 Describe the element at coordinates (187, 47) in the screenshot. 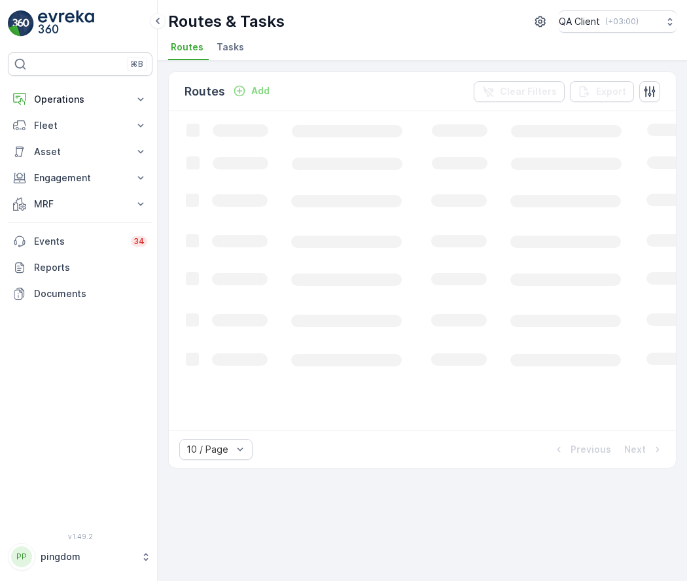

I see `span: Routes` at that location.